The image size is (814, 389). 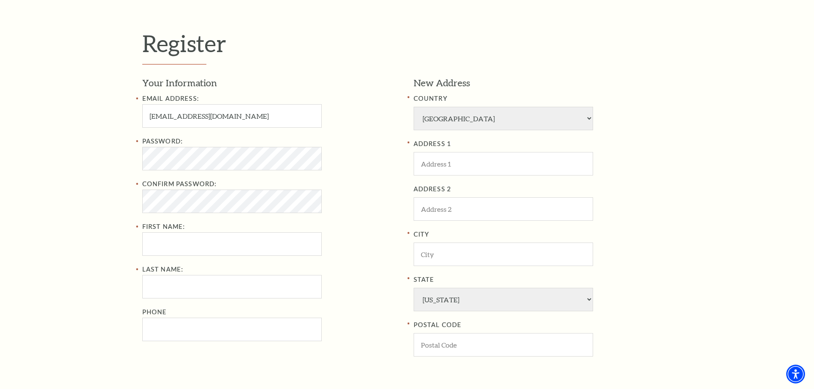 I want to click on input: POSTAL CODE, so click(x=503, y=345).